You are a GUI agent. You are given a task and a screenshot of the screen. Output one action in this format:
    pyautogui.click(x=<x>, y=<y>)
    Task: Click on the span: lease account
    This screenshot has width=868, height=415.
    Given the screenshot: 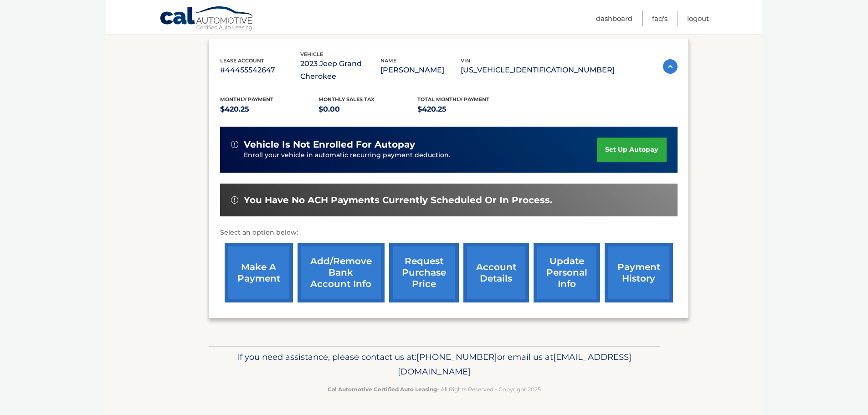 What is the action you would take?
    pyautogui.click(x=242, y=61)
    